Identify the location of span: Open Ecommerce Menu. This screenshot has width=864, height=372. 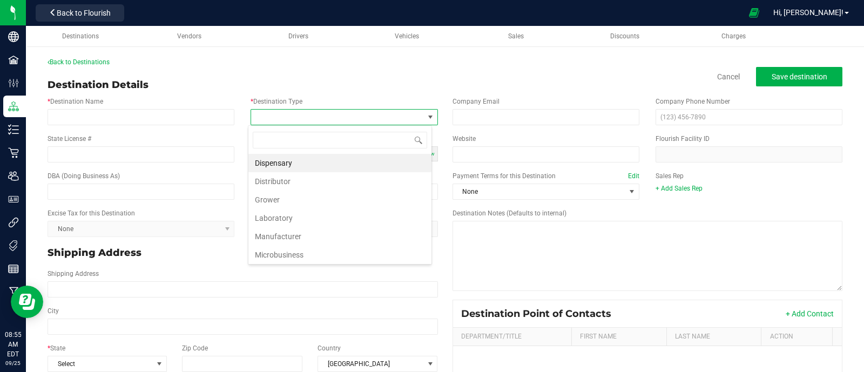
(754, 12).